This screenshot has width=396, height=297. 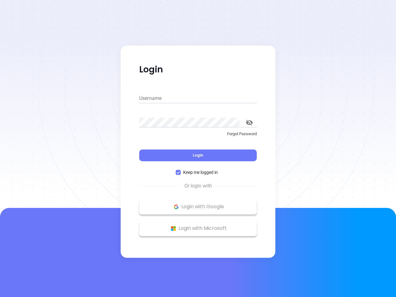 What do you see at coordinates (198, 70) in the screenshot?
I see `p: Login` at bounding box center [198, 70].